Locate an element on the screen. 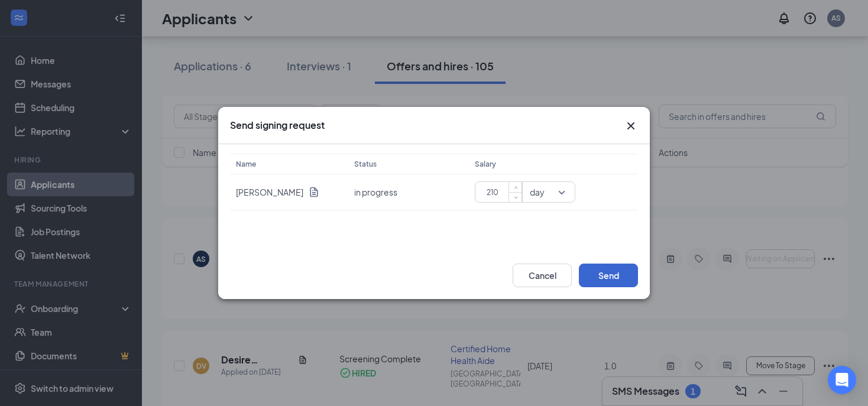 This screenshot has width=868, height=406. span: Increase Value is located at coordinates (515, 187).